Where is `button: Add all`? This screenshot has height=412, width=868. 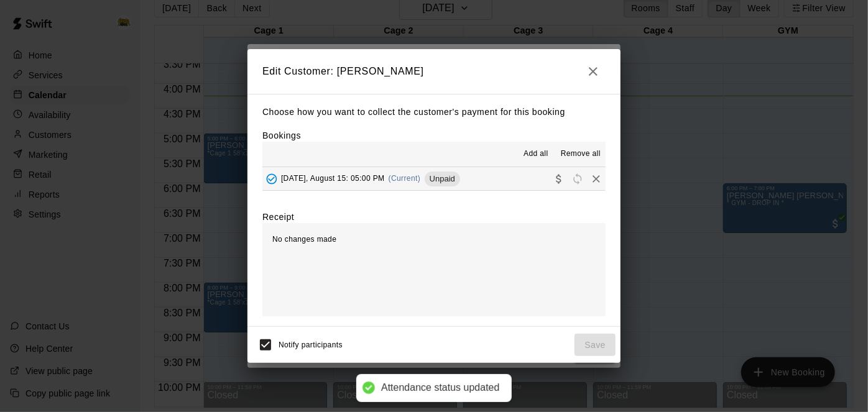 button: Add all is located at coordinates (536, 154).